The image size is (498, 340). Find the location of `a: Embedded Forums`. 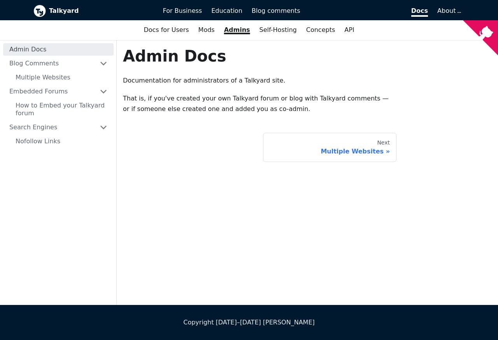

a: Embedded Forums is located at coordinates (58, 92).